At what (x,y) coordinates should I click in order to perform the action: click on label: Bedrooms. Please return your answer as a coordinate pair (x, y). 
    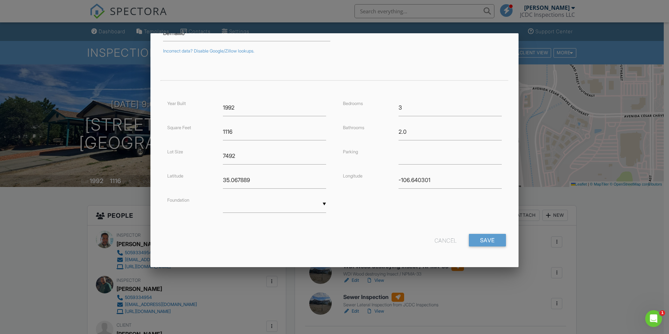
    Looking at the image, I should click on (353, 103).